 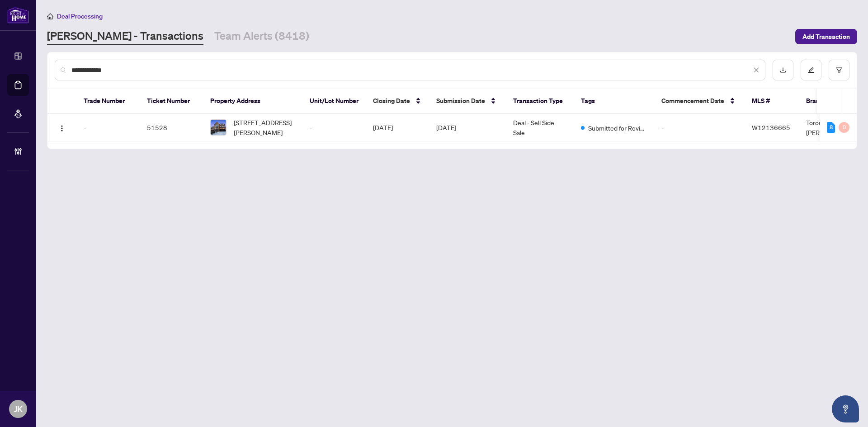 I want to click on th: Closing Date, so click(x=397, y=101).